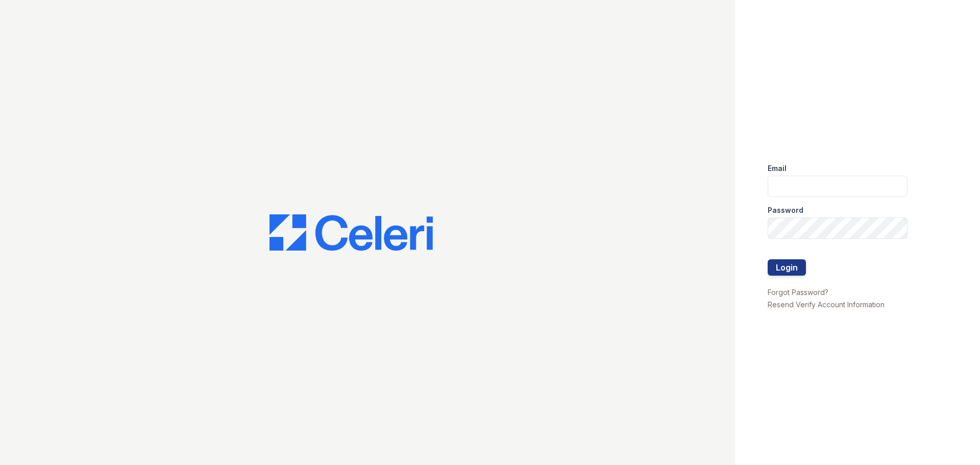 The height and width of the screenshot is (465, 980). Describe the element at coordinates (351, 232) in the screenshot. I see `img: CE_Logo_Blue-a8612792a0a2168367f1c8372b55b34899dd931a85d93a1a3d3e32e68fde9ad4.png` at that location.